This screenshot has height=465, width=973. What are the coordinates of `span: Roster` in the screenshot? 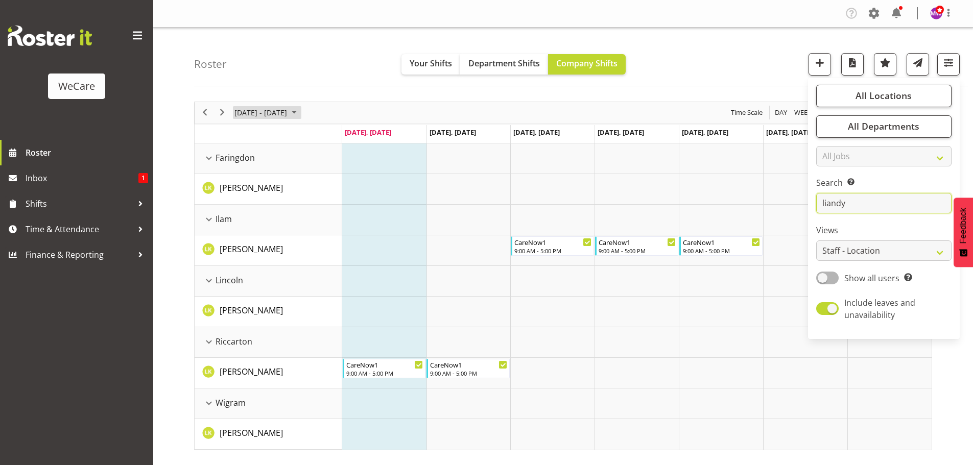 It's located at (87, 153).